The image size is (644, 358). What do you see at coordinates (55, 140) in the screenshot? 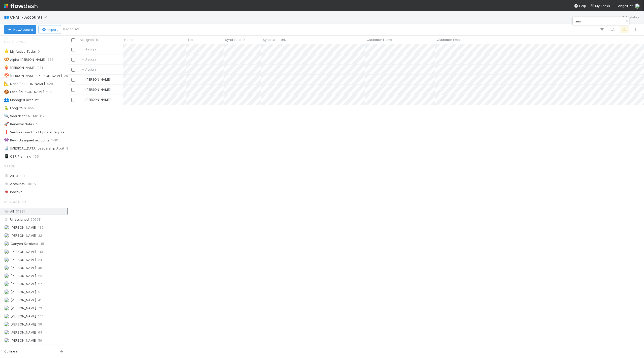
I see `span: 1481` at bounding box center [55, 140].